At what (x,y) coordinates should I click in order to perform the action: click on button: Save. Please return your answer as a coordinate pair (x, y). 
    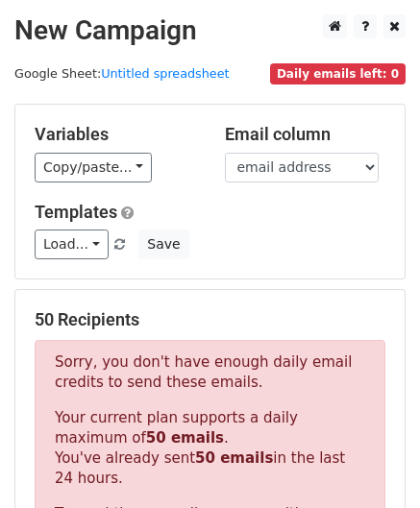
    Looking at the image, I should click on (163, 244).